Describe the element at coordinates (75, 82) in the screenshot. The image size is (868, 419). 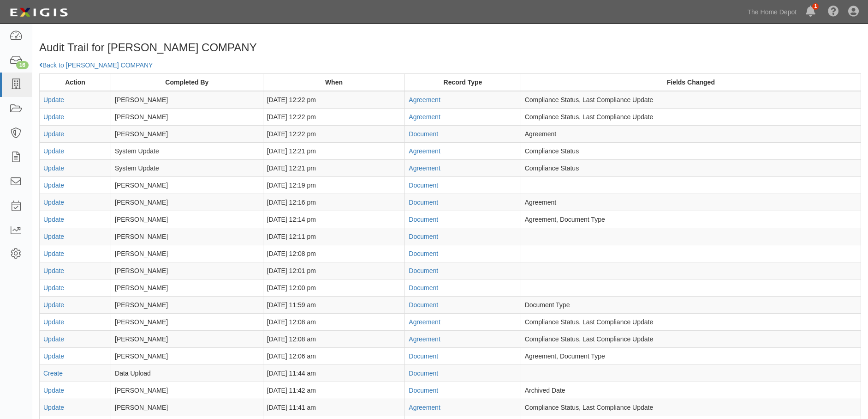
I see `th: Action` at that location.